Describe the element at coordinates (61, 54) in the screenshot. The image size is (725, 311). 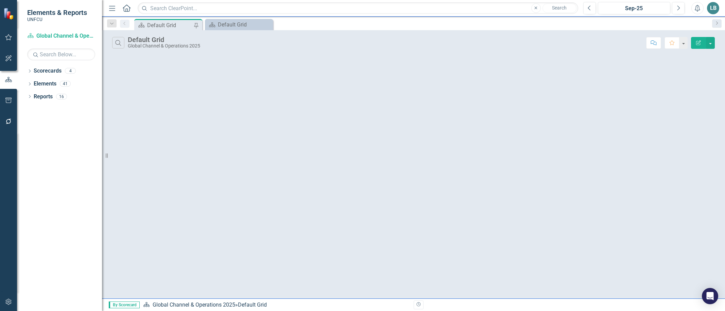
I see `input: Search Below...` at that location.